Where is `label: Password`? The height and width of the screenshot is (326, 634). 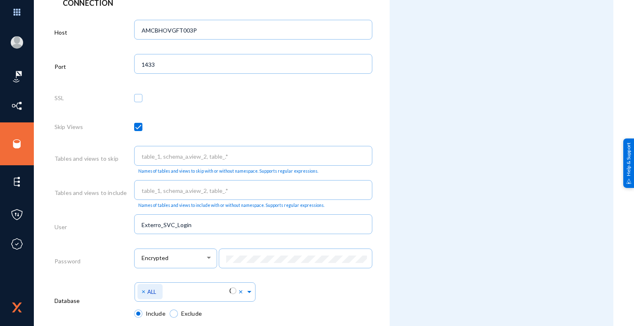
label: Password is located at coordinates (67, 261).